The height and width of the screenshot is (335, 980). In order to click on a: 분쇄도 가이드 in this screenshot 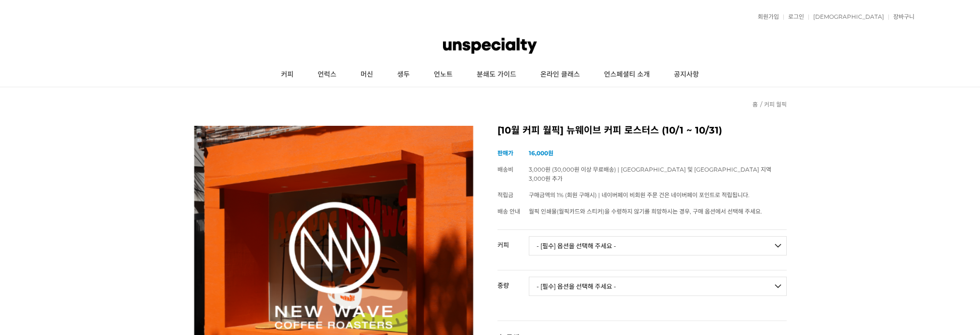, I will do `click(496, 75)`.